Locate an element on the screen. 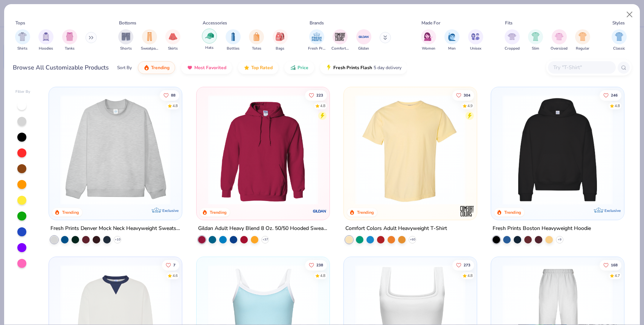 The image size is (644, 325). img: Tanks Image is located at coordinates (69, 36).